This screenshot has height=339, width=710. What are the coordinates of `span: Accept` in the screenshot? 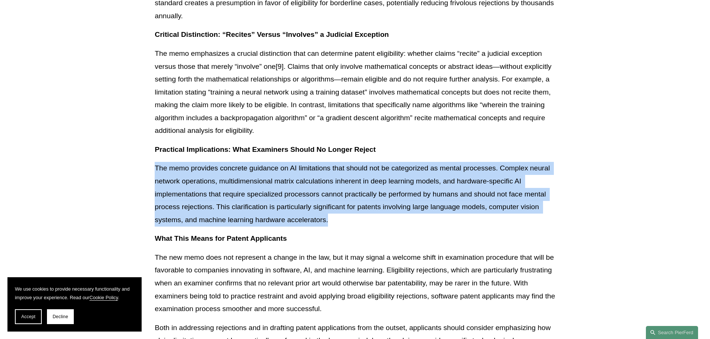 It's located at (28, 317).